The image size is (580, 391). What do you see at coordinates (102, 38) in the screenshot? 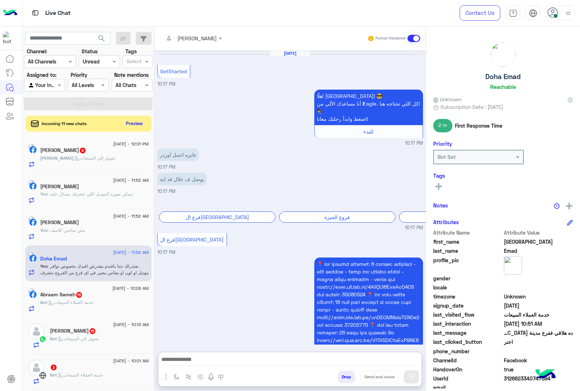
I see `span: search` at bounding box center [102, 38].